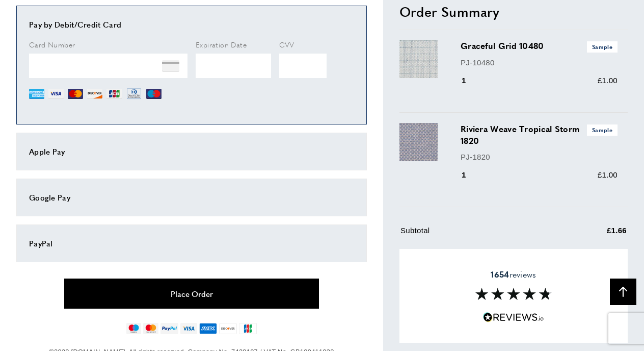  What do you see at coordinates (208, 329) in the screenshot?
I see `img: american-express` at bounding box center [208, 329].